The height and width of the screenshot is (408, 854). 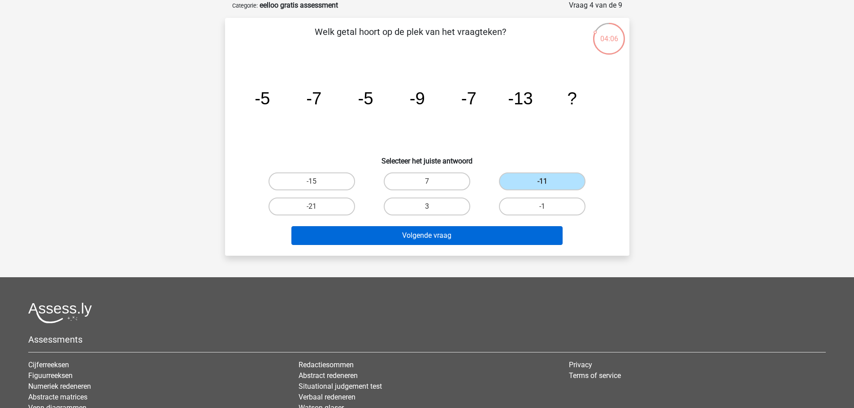 What do you see at coordinates (340, 386) in the screenshot?
I see `a: Situational judgement test` at bounding box center [340, 386].